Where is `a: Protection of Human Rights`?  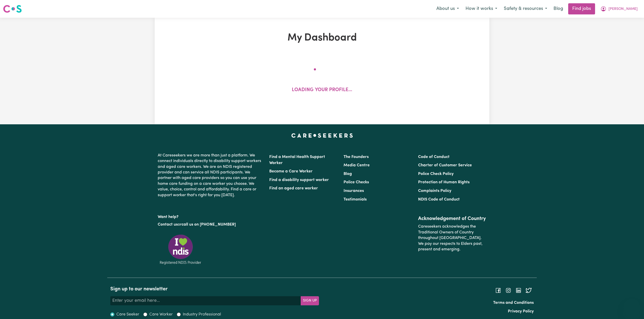 a: Protection of Human Rights is located at coordinates (444, 182).